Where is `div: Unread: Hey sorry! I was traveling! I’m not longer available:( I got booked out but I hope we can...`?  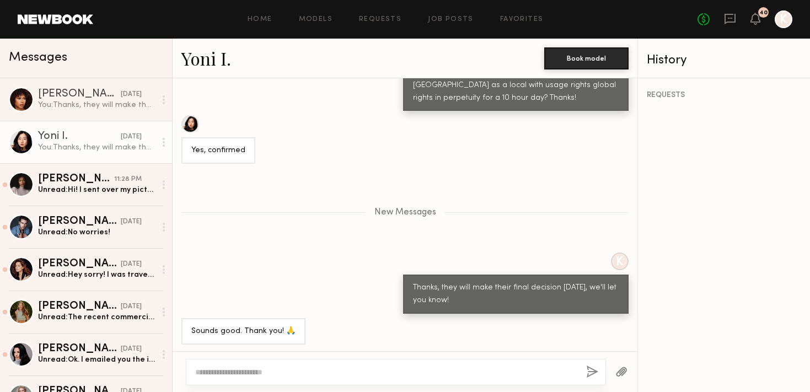 div: Unread: Hey sorry! I was traveling! I’m not longer available:( I got booked out but I hope we can... is located at coordinates (97, 275).